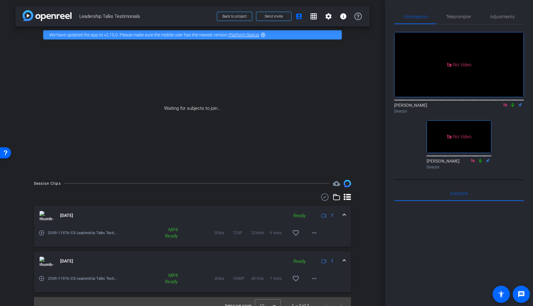  What do you see at coordinates (343, 16) in the screenshot?
I see `mat-icon: info` at bounding box center [343, 16].